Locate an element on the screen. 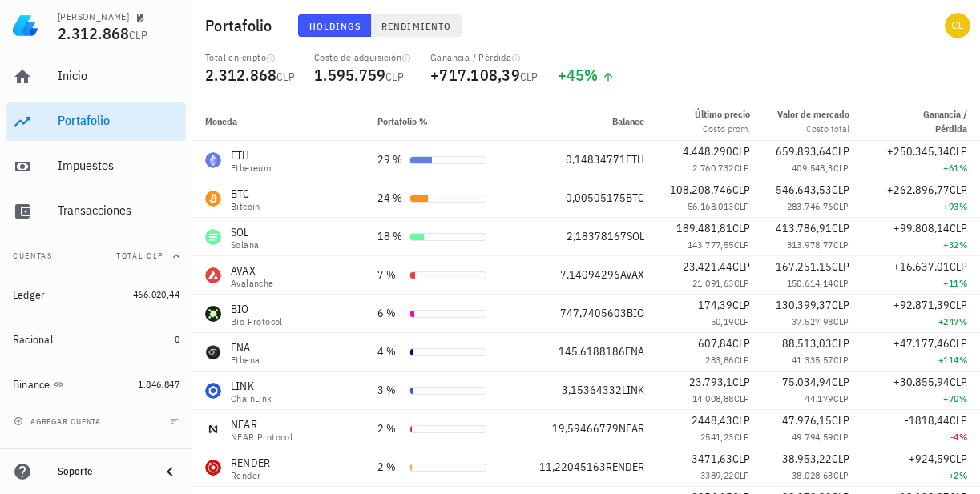 This screenshot has width=980, height=494. div: AVAX is located at coordinates (252, 271).